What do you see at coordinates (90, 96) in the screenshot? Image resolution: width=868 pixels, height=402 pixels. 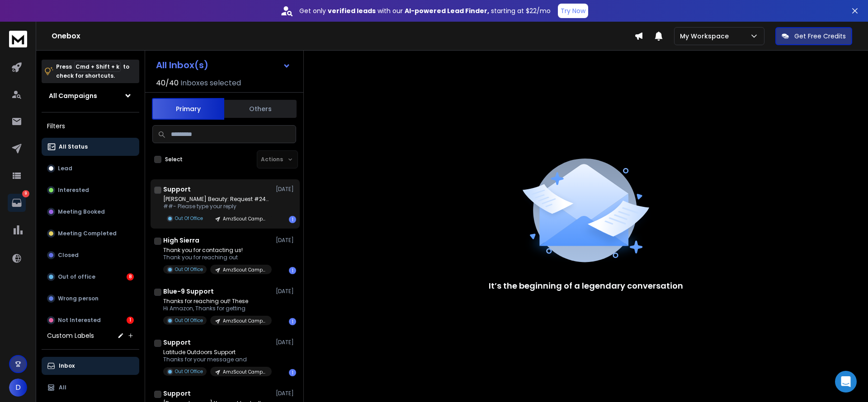 I see `button: All Campaigns` at bounding box center [90, 96].